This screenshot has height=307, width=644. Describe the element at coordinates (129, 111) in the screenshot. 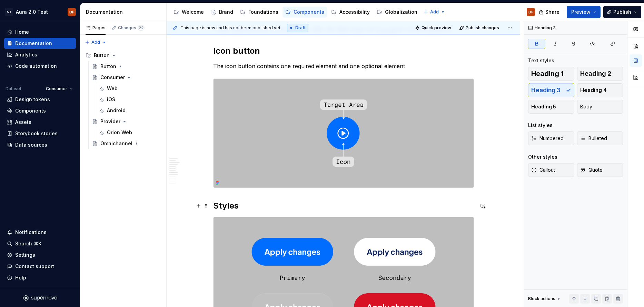

I see `a: Android` at that location.